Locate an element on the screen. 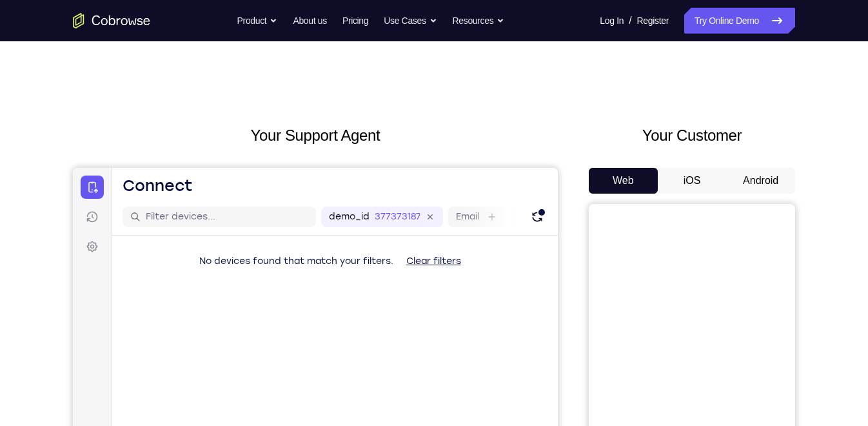 The width and height of the screenshot is (868, 426). button: Refresh is located at coordinates (464, 49).